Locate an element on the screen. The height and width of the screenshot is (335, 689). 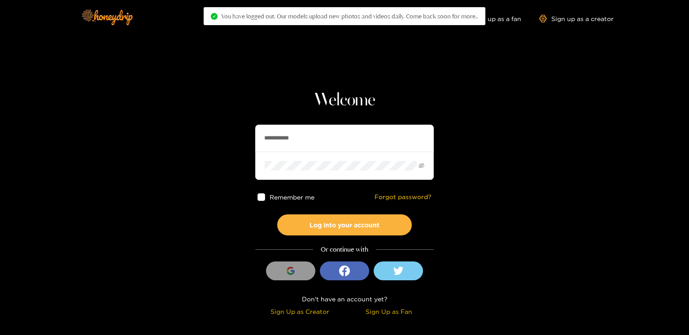
span: check-circle is located at coordinates (214, 16).